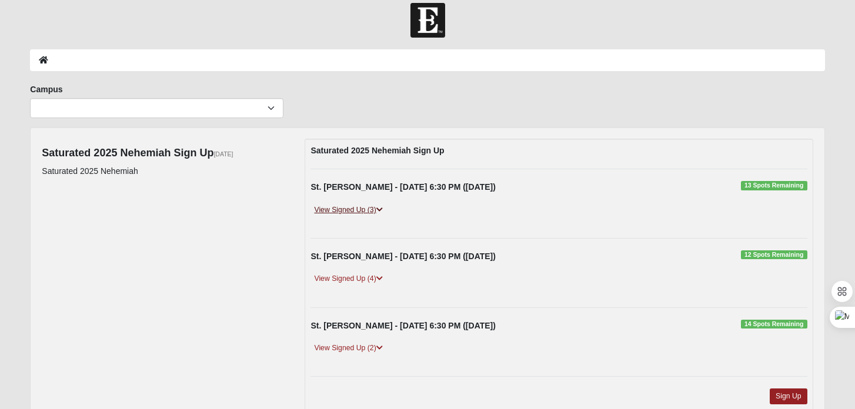  Describe the element at coordinates (774, 325) in the screenshot. I see `span: 14 Spots Remaining` at that location.